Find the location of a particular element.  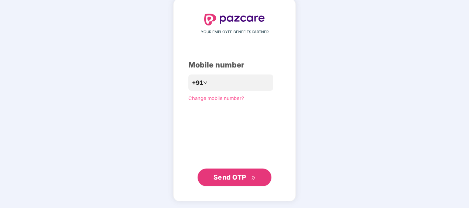

span: Change mobile number? is located at coordinates (216, 98).